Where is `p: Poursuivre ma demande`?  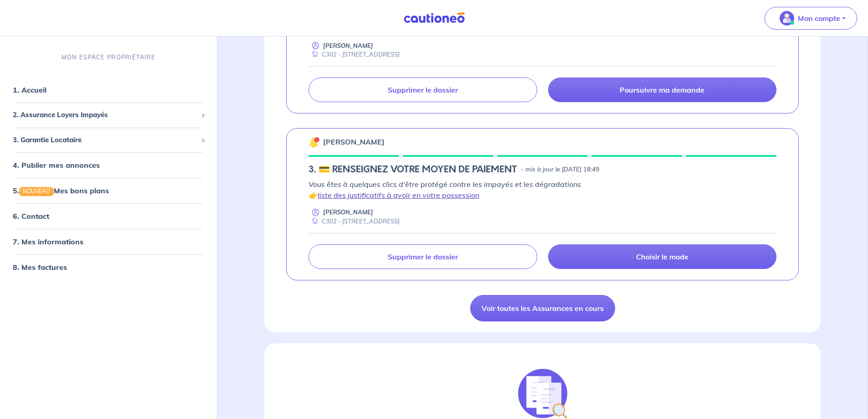 p: Poursuivre ma demande is located at coordinates (662, 90).